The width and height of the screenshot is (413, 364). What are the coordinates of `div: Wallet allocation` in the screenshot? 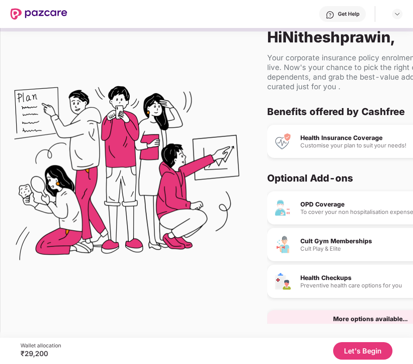 It's located at (41, 345).